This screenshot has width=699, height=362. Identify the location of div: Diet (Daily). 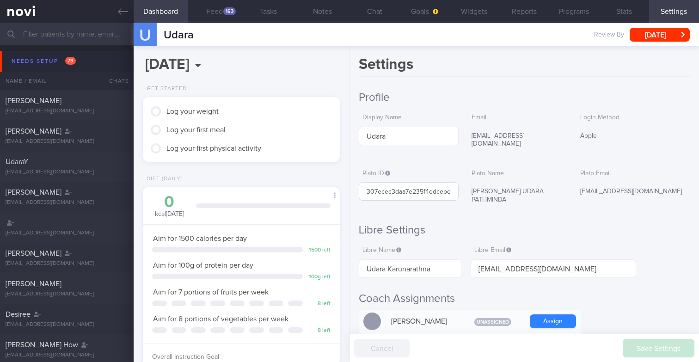
(162, 179).